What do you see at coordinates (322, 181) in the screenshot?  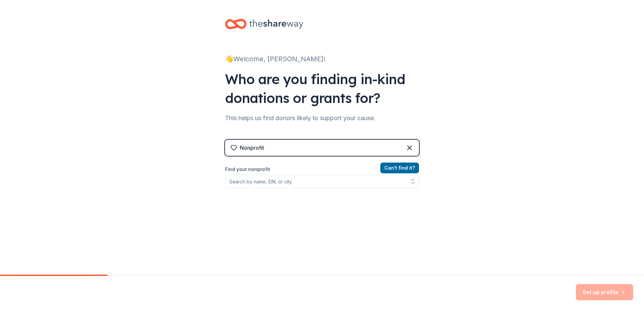 I see `input: Search by name, EIN, or city` at bounding box center [322, 181].